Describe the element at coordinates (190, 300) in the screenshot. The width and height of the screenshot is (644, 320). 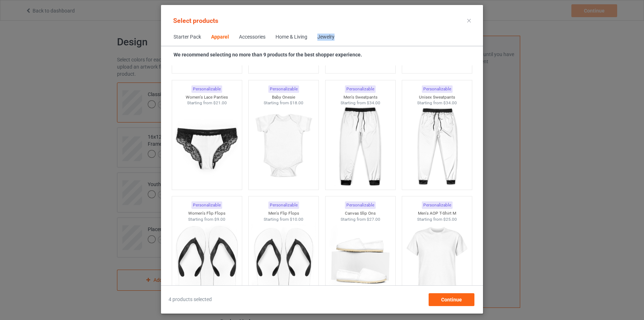
I see `span: 4 products selected` at that location.